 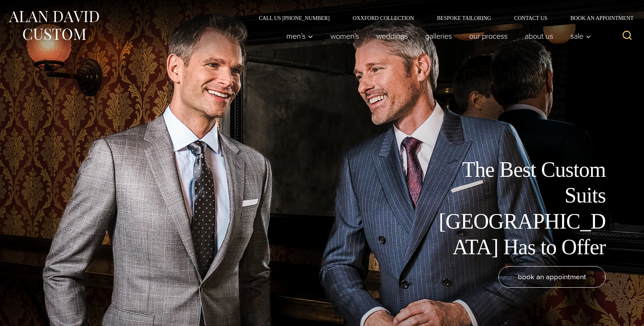 I want to click on a: Bespoke Tailoring, so click(x=464, y=18).